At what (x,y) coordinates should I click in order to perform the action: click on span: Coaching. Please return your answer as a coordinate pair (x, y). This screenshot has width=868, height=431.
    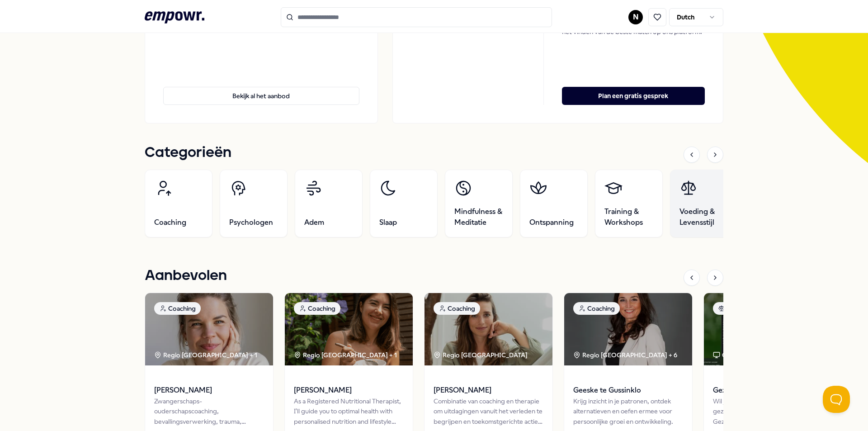
    Looking at the image, I should click on (170, 222).